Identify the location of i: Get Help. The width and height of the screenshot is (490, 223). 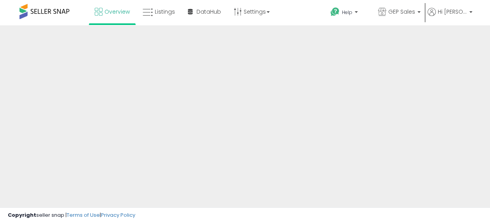
(335, 12).